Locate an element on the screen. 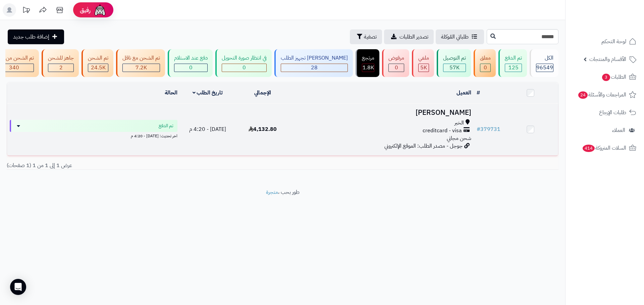  span: 28 is located at coordinates (314, 67).